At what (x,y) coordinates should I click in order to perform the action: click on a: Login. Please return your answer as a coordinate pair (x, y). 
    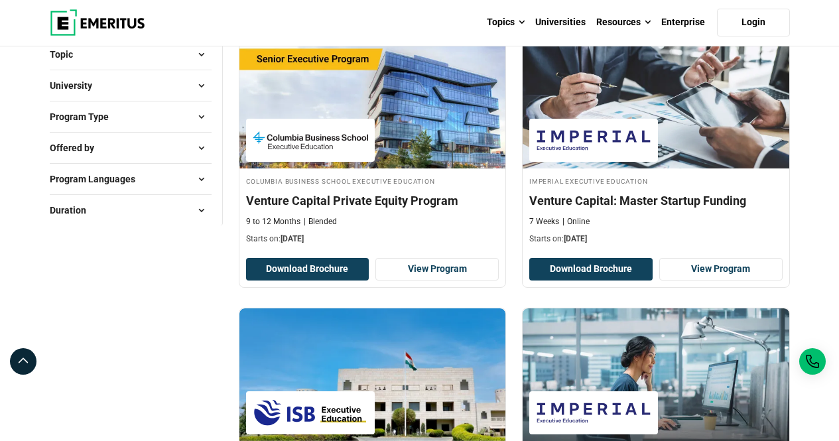
    Looking at the image, I should click on (754, 23).